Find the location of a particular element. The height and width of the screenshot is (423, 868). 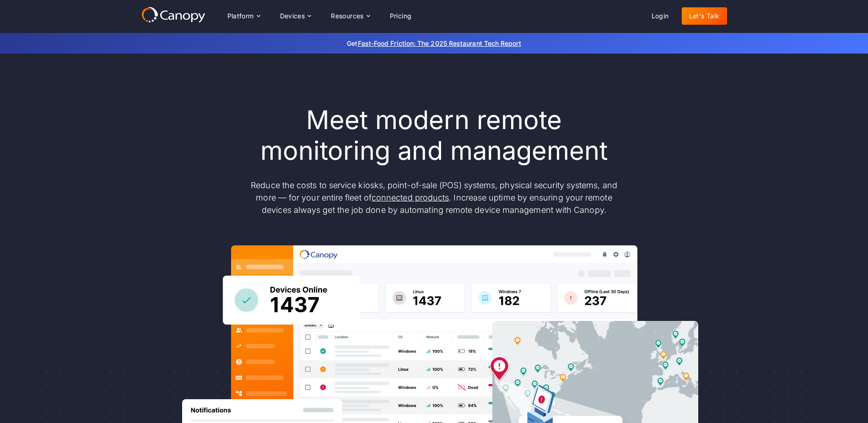

a: connected products is located at coordinates (410, 197).